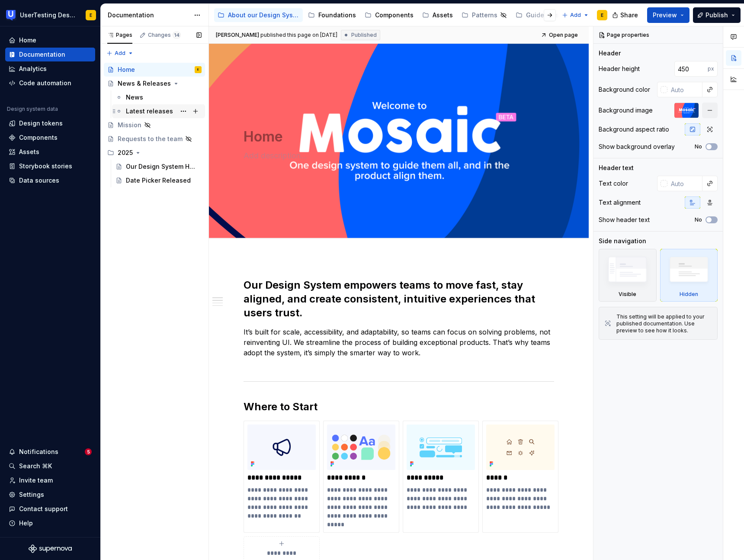 The width and height of the screenshot is (744, 560). Describe the element at coordinates (624, 220) in the screenshot. I see `div: Show header text` at that location.